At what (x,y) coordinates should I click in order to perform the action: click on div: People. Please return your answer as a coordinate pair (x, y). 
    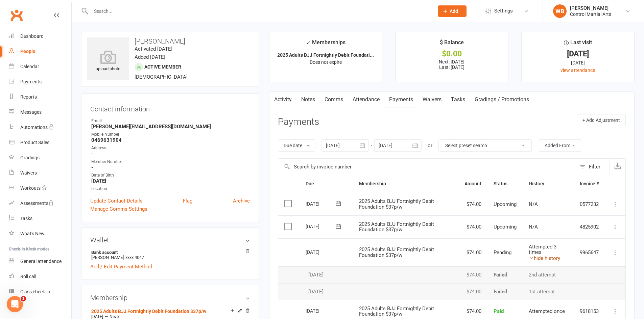
    Looking at the image, I should click on (28, 51).